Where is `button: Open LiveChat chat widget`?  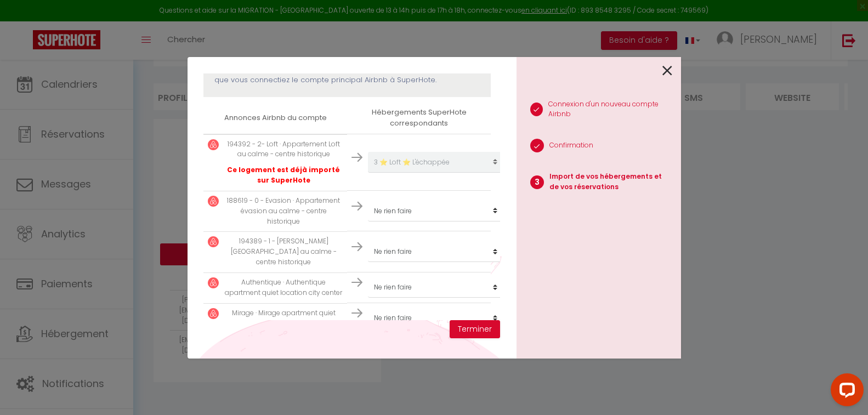 button: Open LiveChat chat widget is located at coordinates (25, 21).